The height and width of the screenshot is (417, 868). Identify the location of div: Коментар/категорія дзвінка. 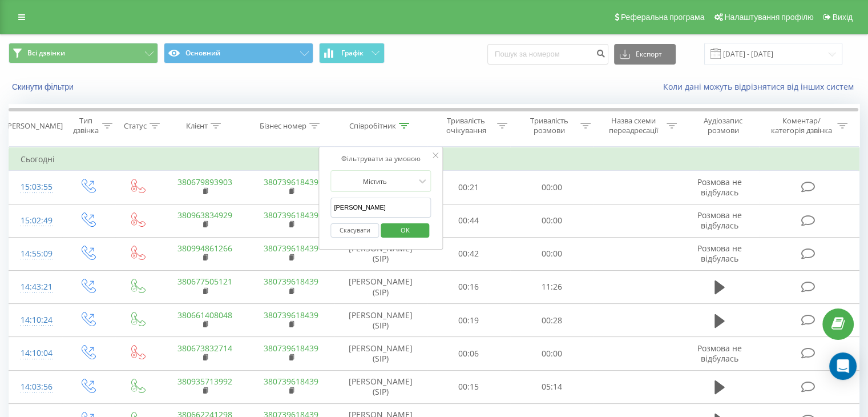
(801, 126).